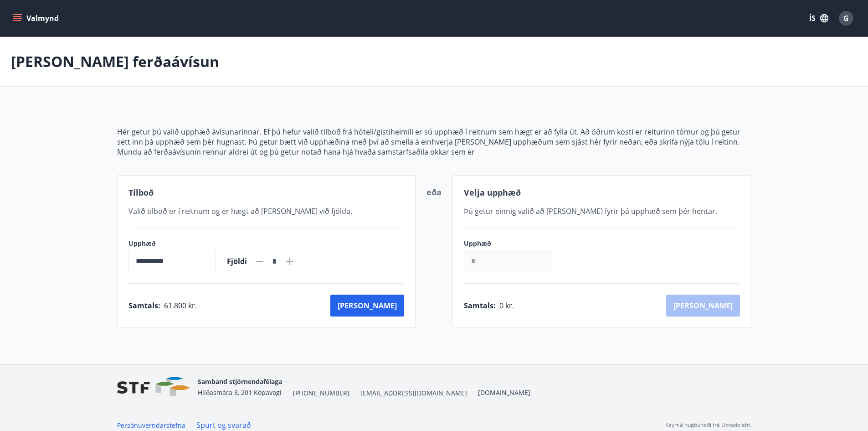 The image size is (868, 431). I want to click on span: Hlíðasmára 8, 201 Kópavogi, so click(240, 392).